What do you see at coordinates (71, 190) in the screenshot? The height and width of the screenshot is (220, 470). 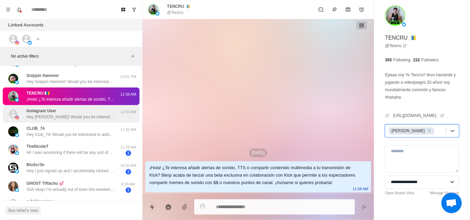 I see `p: Ooh okay! I’m actually out of town this weekend but I would love to take a look at your calendar ...` at bounding box center [71, 190].